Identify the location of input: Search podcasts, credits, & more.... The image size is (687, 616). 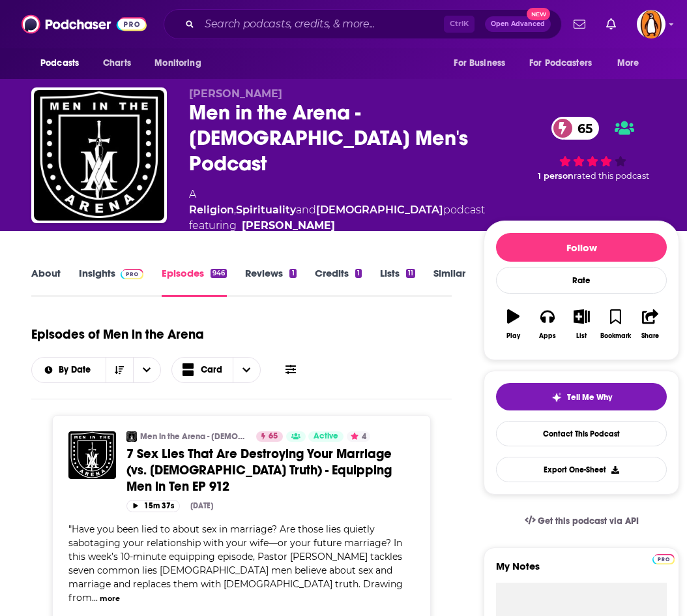
(322, 24).